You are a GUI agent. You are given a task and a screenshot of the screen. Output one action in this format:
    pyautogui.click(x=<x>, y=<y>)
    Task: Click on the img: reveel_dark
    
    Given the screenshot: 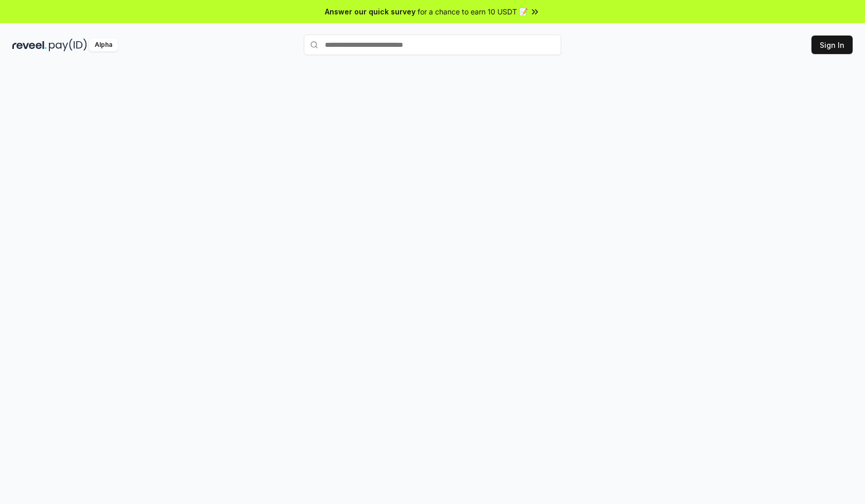 What is the action you would take?
    pyautogui.click(x=30, y=45)
    